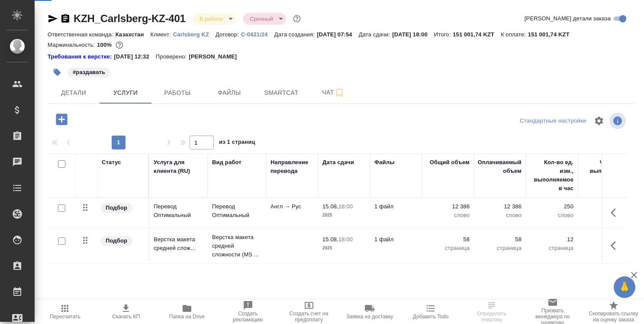  What do you see at coordinates (297, 19) in the screenshot?
I see `button: Доп статусы указывают на важность/срочность заказа` at bounding box center [297, 19].